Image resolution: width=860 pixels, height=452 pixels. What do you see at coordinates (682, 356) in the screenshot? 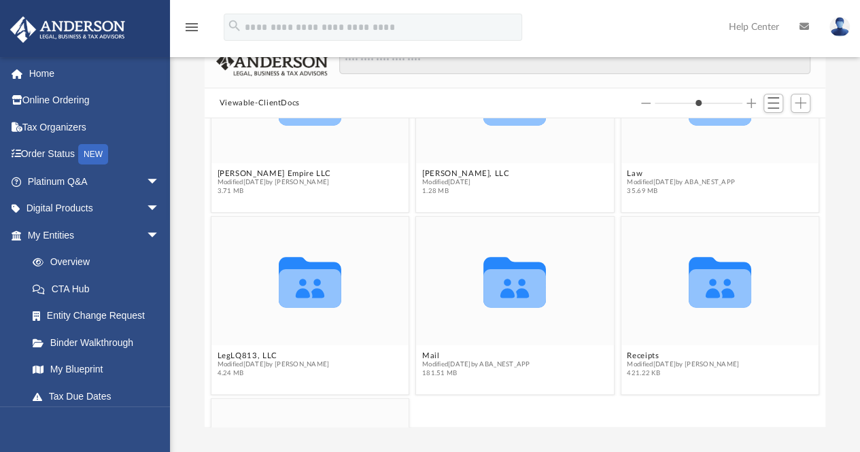
I see `button: Receipts` at bounding box center [682, 356].